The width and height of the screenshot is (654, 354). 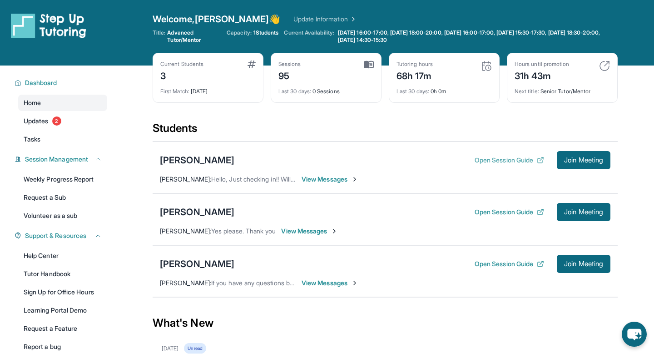 I want to click on img: Chevron Right, so click(x=353, y=19).